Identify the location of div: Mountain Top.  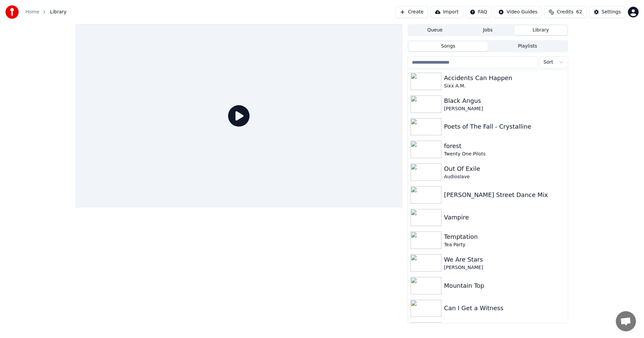
(505, 286).